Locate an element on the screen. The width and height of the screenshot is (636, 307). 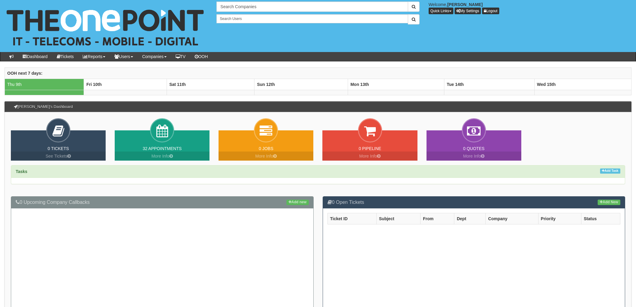
th: Wed 15th is located at coordinates (583, 84).